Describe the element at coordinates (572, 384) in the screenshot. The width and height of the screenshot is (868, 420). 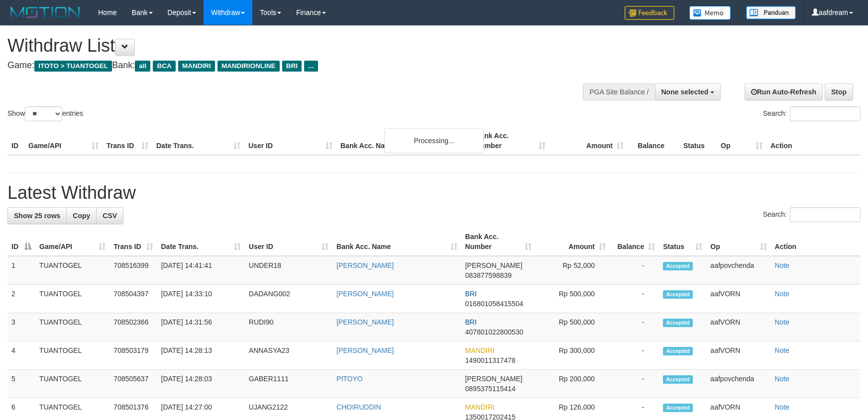
I see `td: Rp 200,000` at that location.